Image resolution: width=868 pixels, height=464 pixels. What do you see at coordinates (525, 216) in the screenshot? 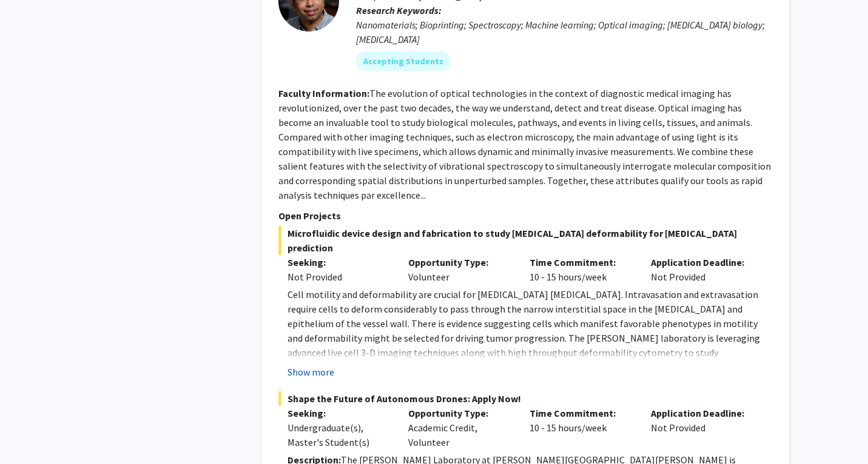
I see `p: Open Projects` at bounding box center [525, 216].